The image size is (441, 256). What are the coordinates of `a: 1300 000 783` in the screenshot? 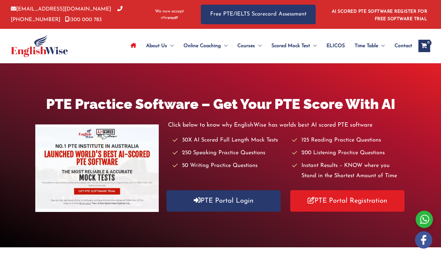 It's located at (83, 20).